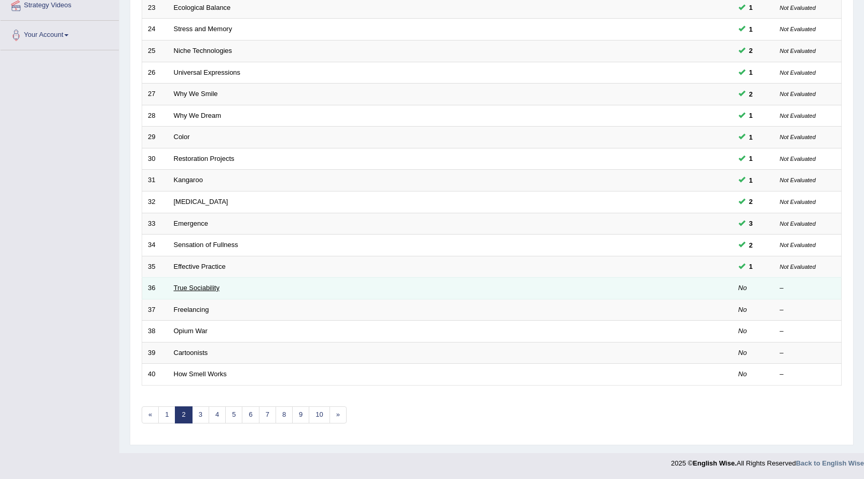 This screenshot has width=864, height=479. What do you see at coordinates (197, 287) in the screenshot?
I see `a: True Sociability` at bounding box center [197, 287].